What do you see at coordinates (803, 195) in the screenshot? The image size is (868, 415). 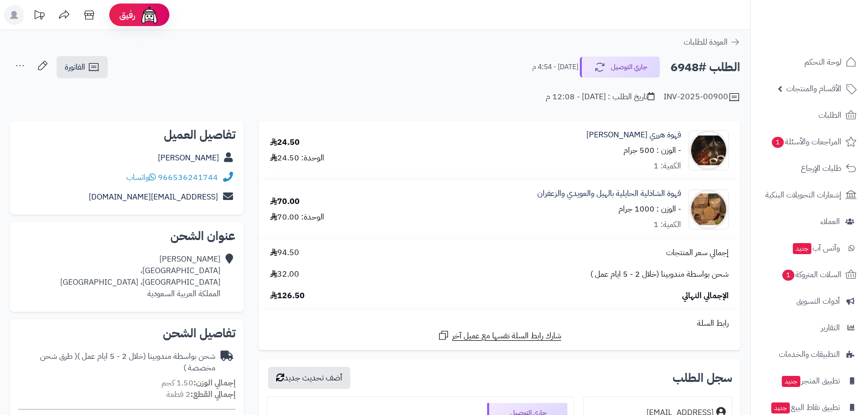 I see `span: إشعارات التحويلات البنكية` at bounding box center [803, 195].